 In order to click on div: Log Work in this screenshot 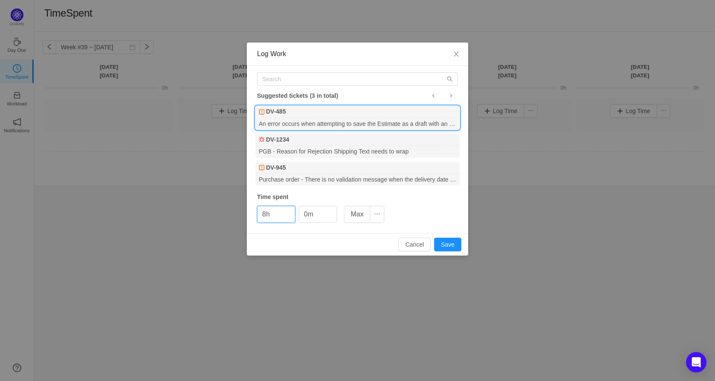, I will do `click(358, 54)`.